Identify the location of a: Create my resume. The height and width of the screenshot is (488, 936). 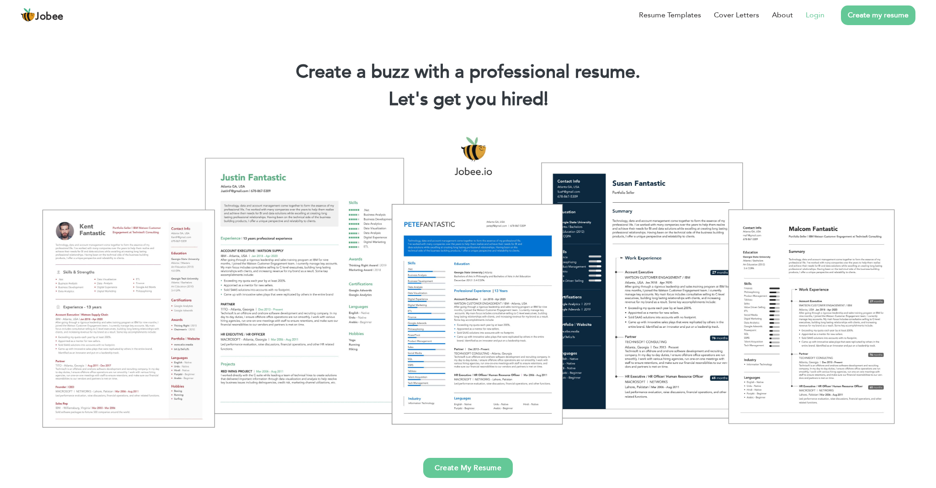
(878, 15).